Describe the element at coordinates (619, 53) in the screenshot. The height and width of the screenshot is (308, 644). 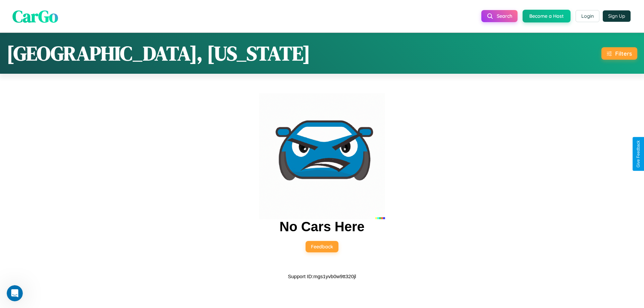
I see `button: Filters` at that location.